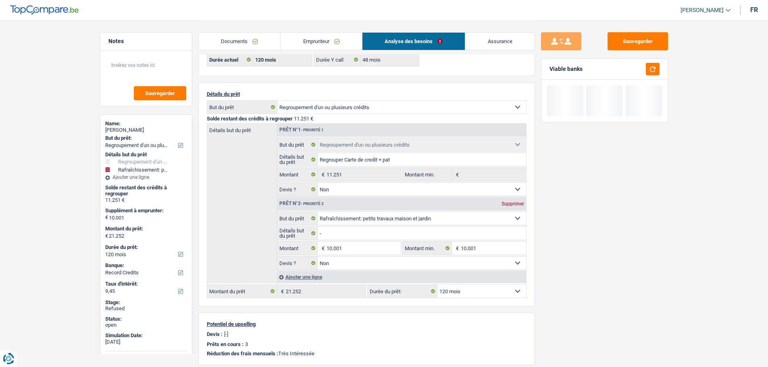 The width and height of the screenshot is (768, 367). What do you see at coordinates (566, 69) in the screenshot?
I see `div: Viable banks` at bounding box center [566, 69].